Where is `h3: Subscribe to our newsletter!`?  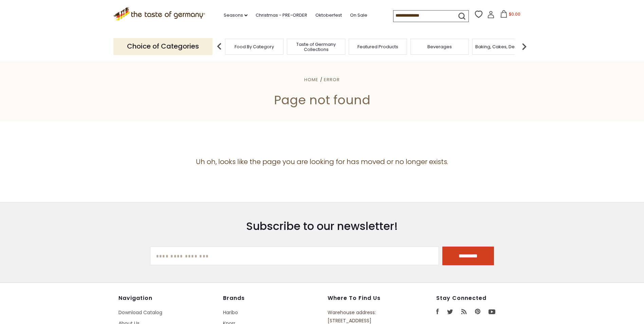
h3: Subscribe to our newsletter! is located at coordinates (322, 226).